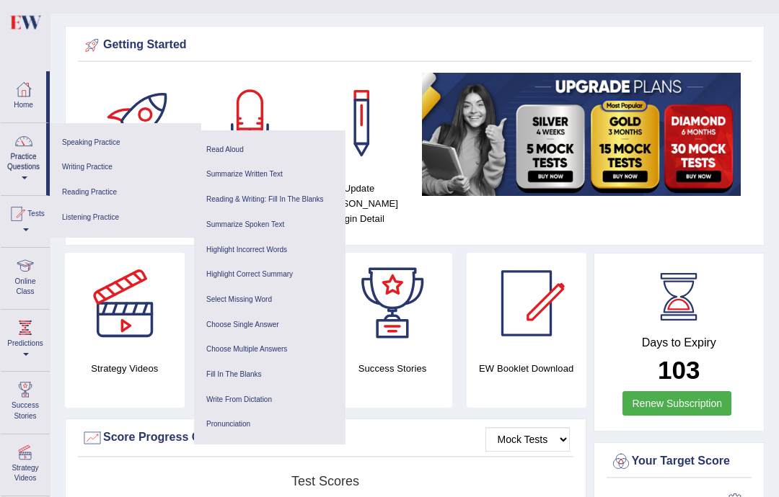 Image resolution: width=779 pixels, height=497 pixels. I want to click on h4: Days to Expiry, so click(679, 343).